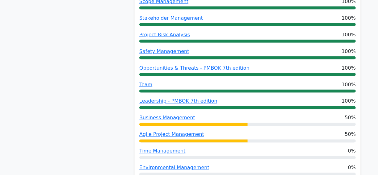  What do you see at coordinates (178, 101) in the screenshot?
I see `a: Leadership - PMBOK 7th edition` at bounding box center [178, 101].